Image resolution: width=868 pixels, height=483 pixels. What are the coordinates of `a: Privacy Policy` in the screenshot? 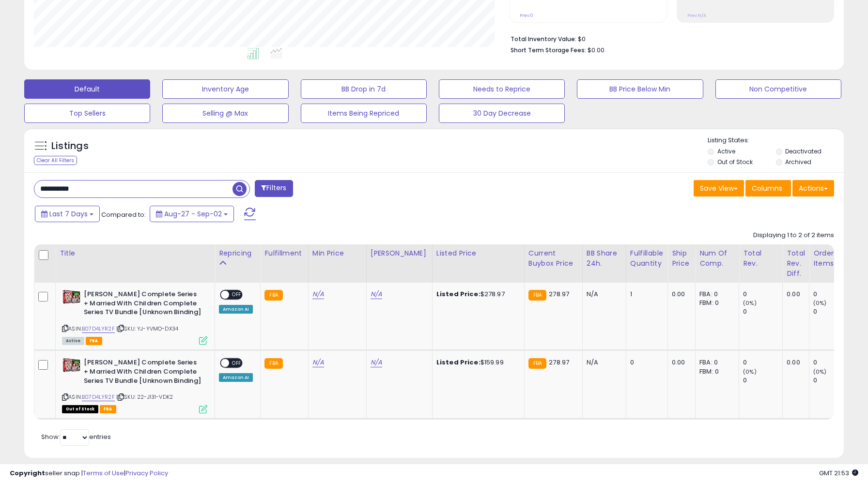 It's located at (147, 473).